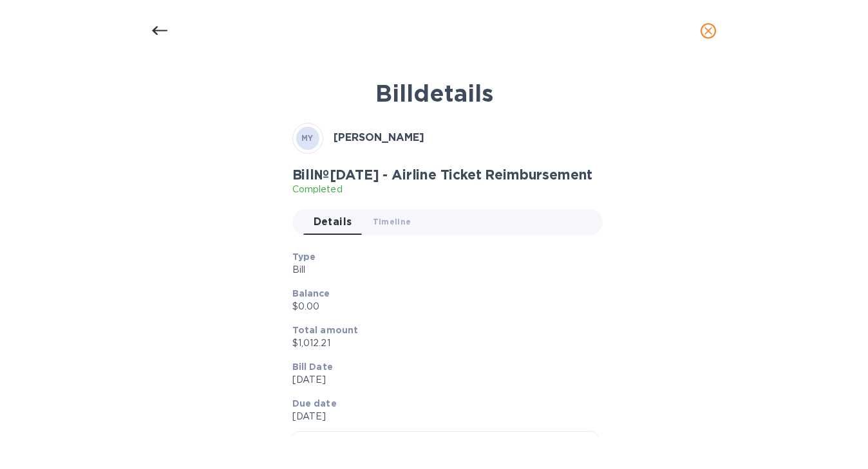 This screenshot has width=868, height=469. What do you see at coordinates (708, 31) in the screenshot?
I see `button: close` at bounding box center [708, 31].